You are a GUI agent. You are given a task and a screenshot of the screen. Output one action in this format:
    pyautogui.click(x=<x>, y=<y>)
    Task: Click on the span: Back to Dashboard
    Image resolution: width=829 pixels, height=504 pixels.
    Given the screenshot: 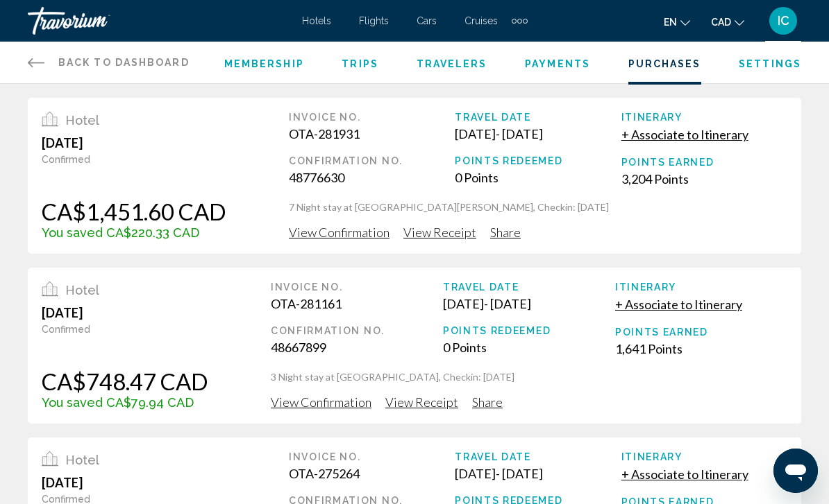 What is the action you would take?
    pyautogui.click(x=123, y=63)
    